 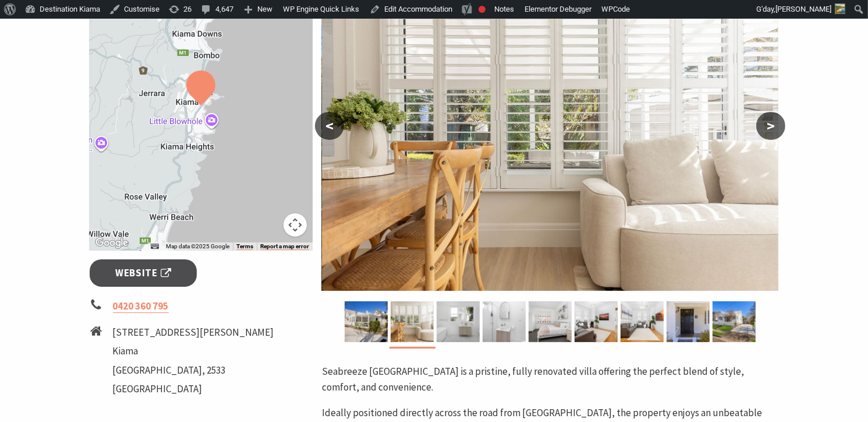 What do you see at coordinates (193, 351) in the screenshot?
I see `li: Kiama` at bounding box center [193, 351].